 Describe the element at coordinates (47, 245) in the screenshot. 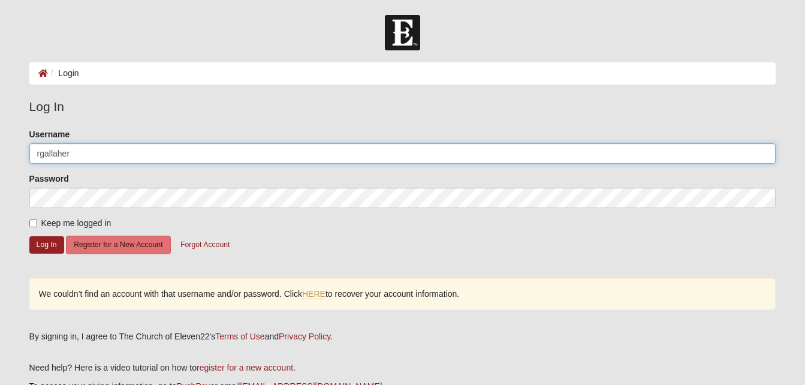

I see `button: Log In` at that location.